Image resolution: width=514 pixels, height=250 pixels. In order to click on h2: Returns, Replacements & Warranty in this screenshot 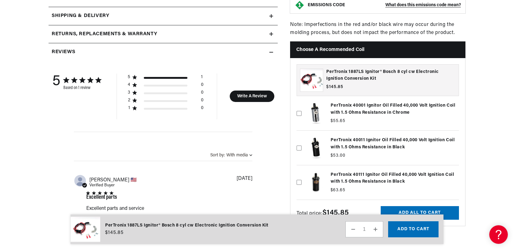, I will do `click(104, 34)`.